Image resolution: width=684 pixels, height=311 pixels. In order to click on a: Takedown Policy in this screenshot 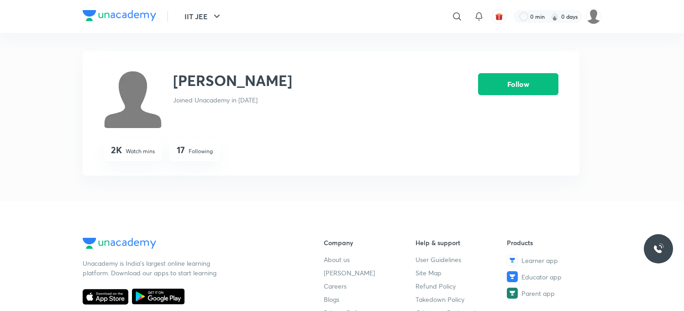, I will do `click(461, 299)`.